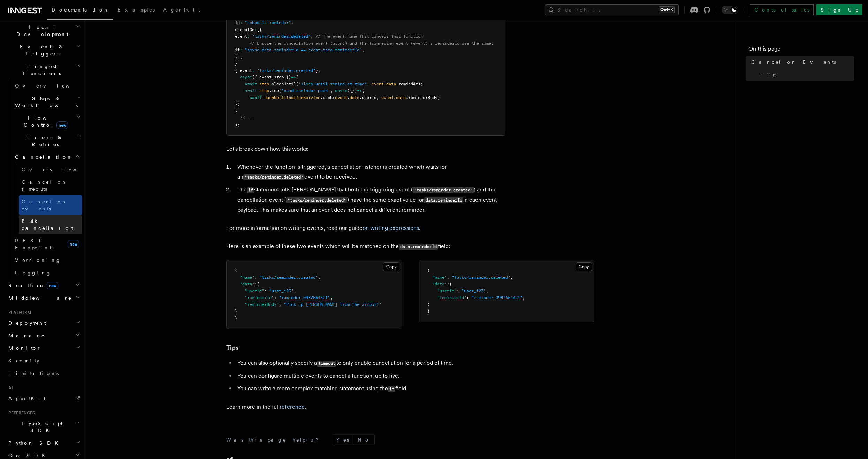 The image size is (868, 459). Describe the element at coordinates (782, 10) in the screenshot. I see `a: Contact sales` at that location.